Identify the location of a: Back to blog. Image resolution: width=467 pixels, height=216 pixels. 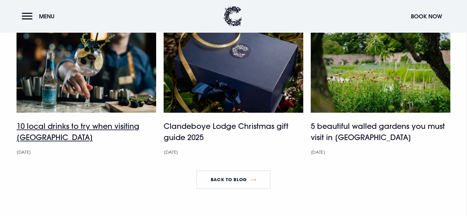
(233, 180).